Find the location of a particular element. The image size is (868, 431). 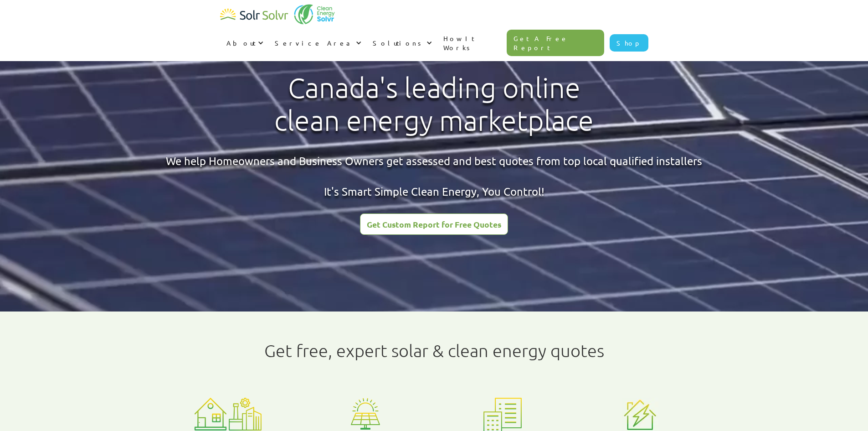

h1: Canada's leading online clean energy marketplace is located at coordinates (434, 104).